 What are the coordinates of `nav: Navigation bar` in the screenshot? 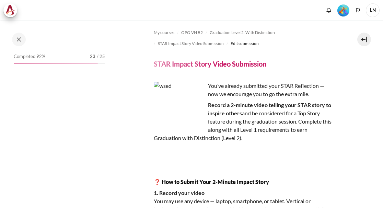 It's located at (244, 38).